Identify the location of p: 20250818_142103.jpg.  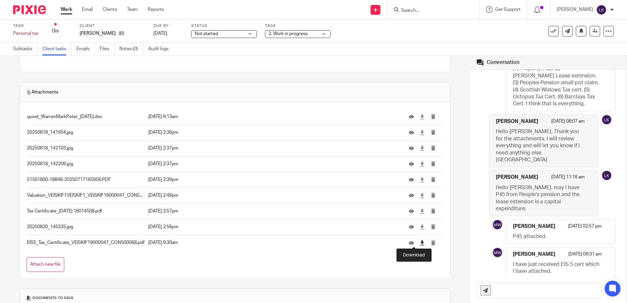
(86, 148).